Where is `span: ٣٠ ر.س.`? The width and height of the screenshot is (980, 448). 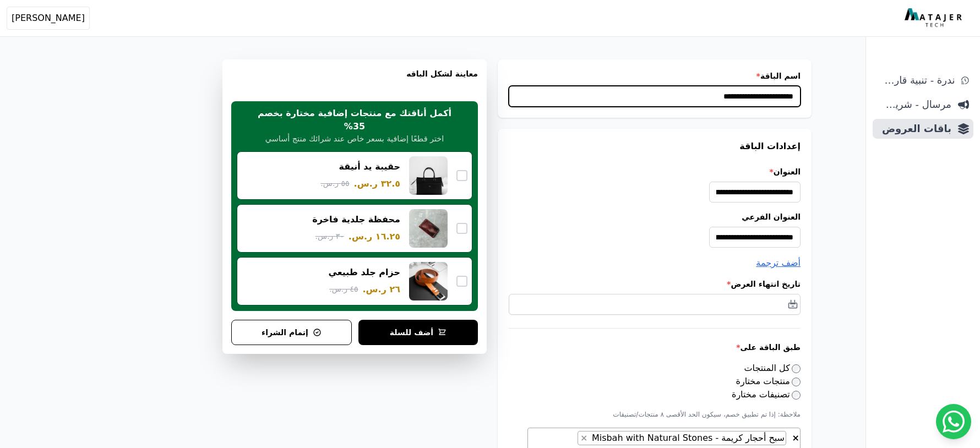 span: ٣٠ ر.س. is located at coordinates (330, 237).